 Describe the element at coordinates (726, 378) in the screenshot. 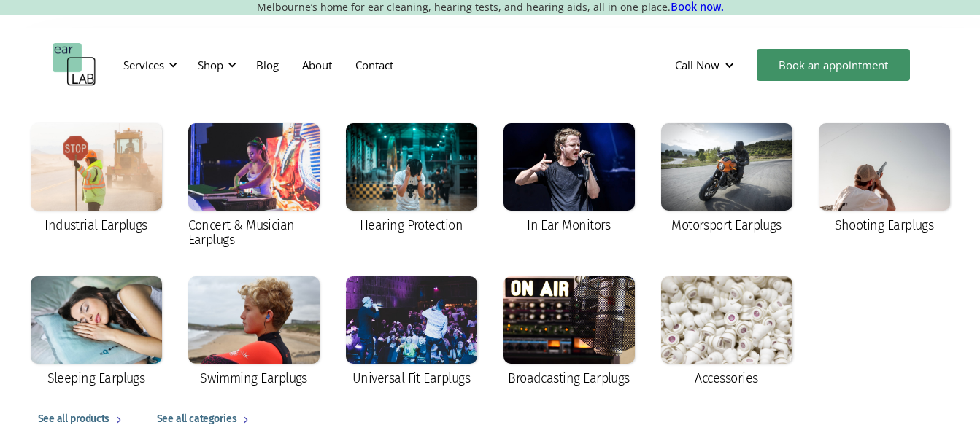

I see `div: Accessories` at that location.